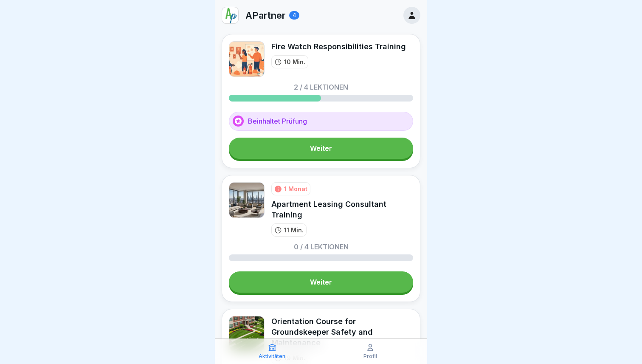 This screenshot has width=642, height=364. Describe the element at coordinates (370, 356) in the screenshot. I see `p: Profil` at that location.